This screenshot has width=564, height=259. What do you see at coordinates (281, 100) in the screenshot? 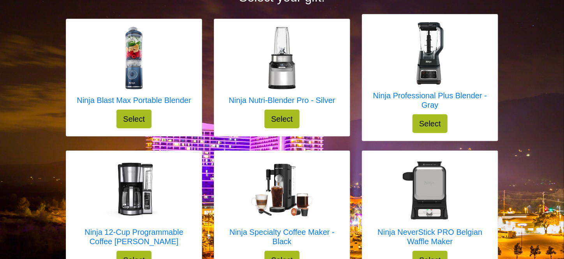
I see `h5: Ninja Nutri-Blender Pro - Silver` at bounding box center [281, 100].